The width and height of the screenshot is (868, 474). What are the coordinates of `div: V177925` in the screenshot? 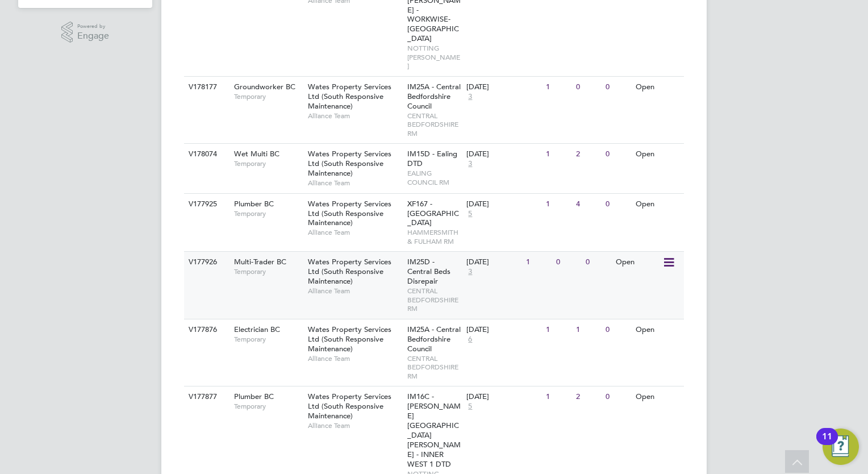 It's located at (205, 204).